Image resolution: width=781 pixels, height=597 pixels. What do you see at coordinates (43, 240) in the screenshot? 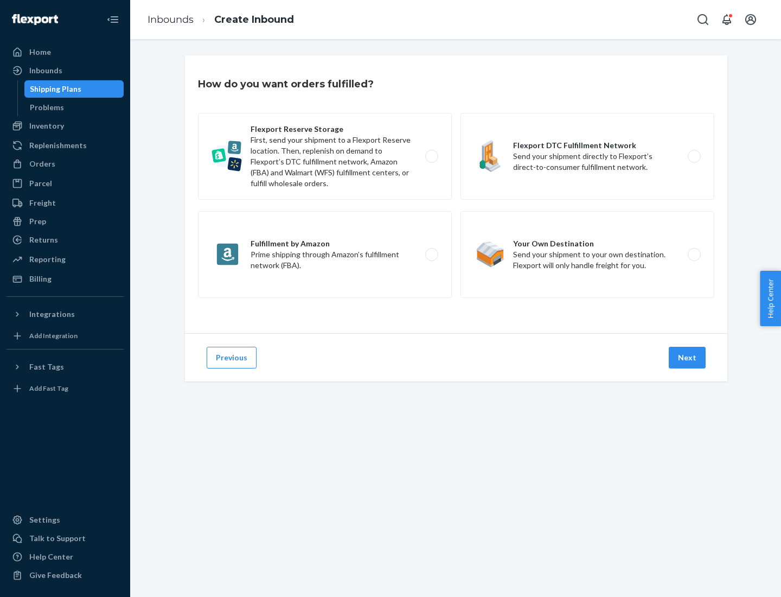
I see `div: Returns` at bounding box center [43, 240].